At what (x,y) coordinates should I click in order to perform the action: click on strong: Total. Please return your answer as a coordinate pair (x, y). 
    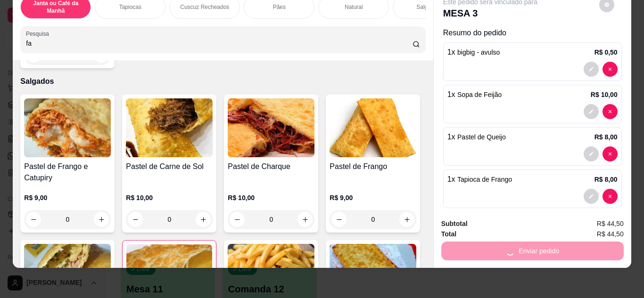
    Looking at the image, I should click on (449, 234).